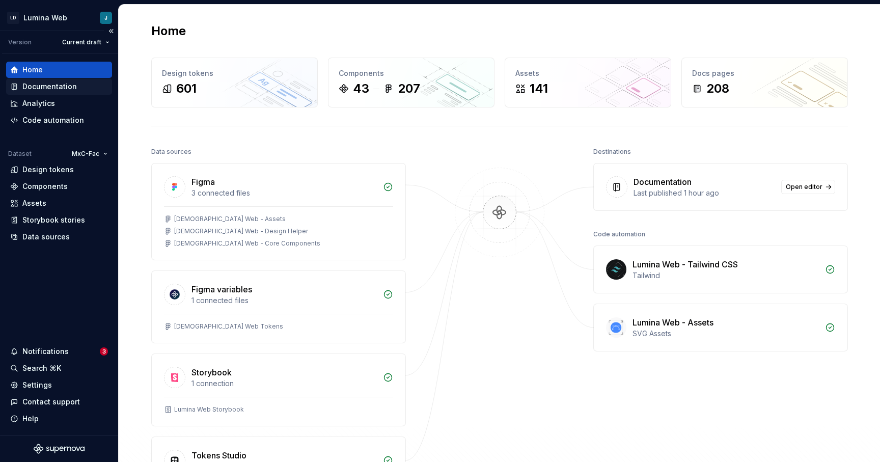 The height and width of the screenshot is (462, 880). I want to click on div: 601, so click(186, 89).